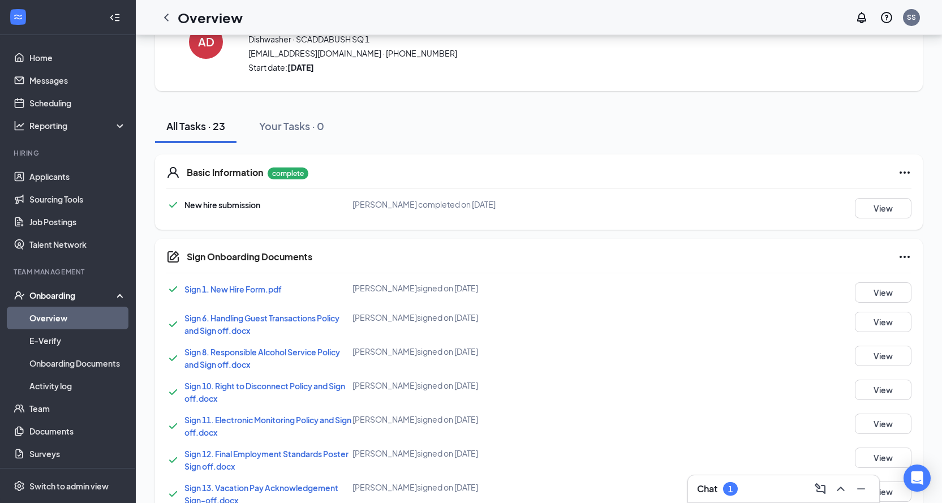 Image resolution: width=942 pixels, height=503 pixels. What do you see at coordinates (262, 358) in the screenshot?
I see `a: Sign 8. Responsible Alcohol Service Policy and Sign off.docx` at bounding box center [262, 358].